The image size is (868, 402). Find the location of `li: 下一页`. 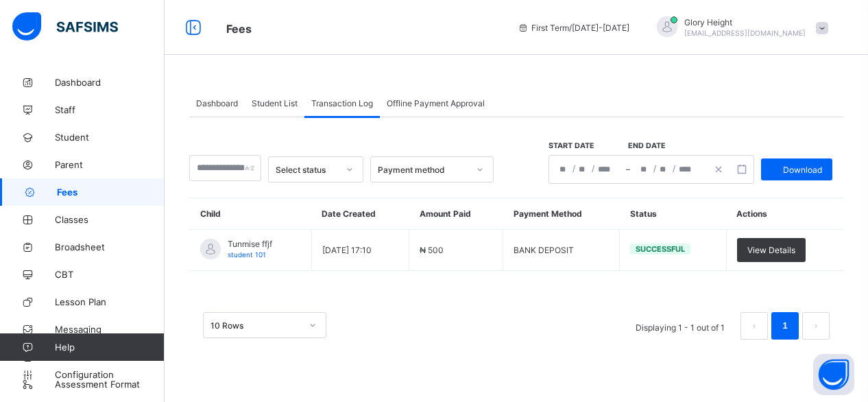

li: 下一页 is located at coordinates (816, 326).